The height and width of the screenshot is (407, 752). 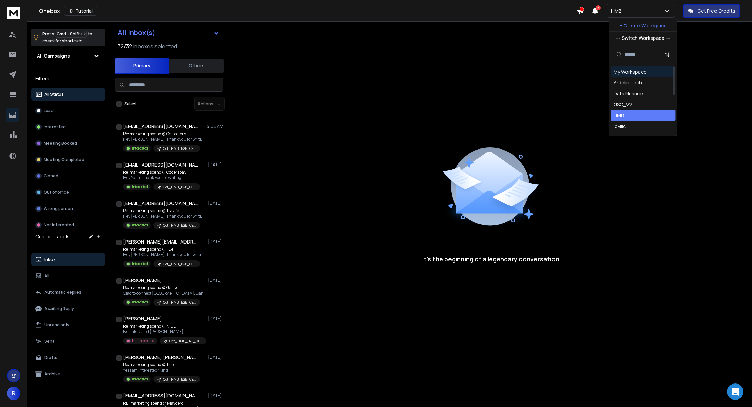 What do you see at coordinates (196, 66) in the screenshot?
I see `button: Others` at bounding box center [196, 66].